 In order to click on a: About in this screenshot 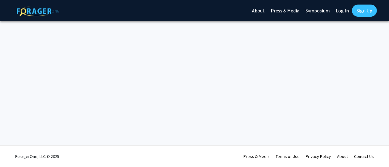, I will do `click(343, 157)`.